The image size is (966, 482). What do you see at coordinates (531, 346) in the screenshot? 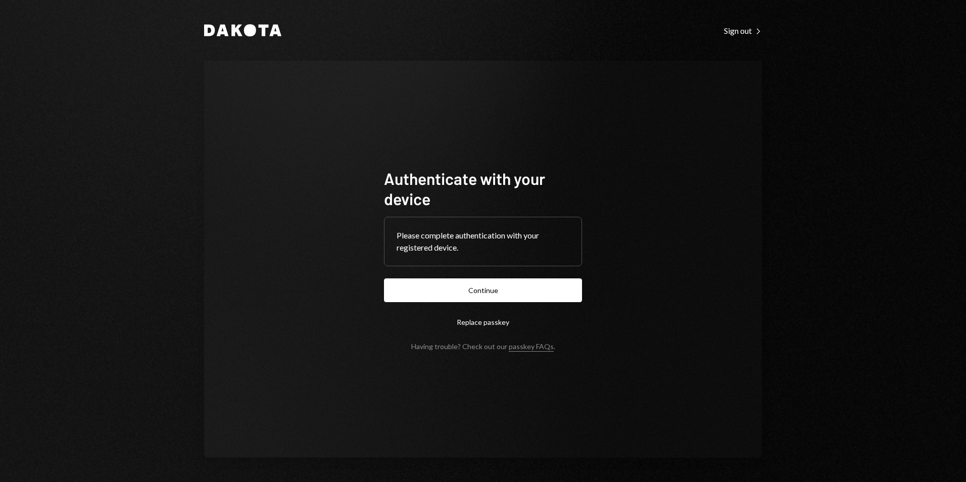
I see `a: passkey FAQs` at bounding box center [531, 346].